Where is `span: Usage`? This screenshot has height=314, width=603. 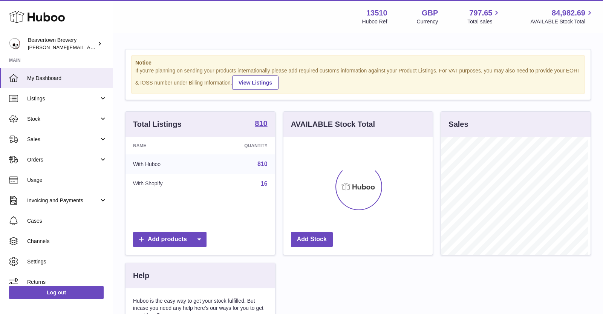 span: Usage is located at coordinates (67, 180).